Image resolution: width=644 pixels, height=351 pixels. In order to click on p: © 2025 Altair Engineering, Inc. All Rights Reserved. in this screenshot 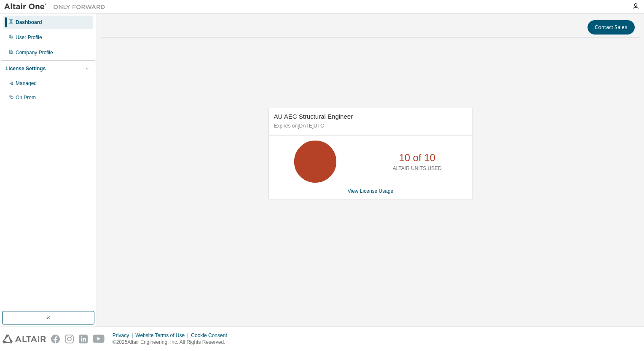, I will do `click(172, 343)`.